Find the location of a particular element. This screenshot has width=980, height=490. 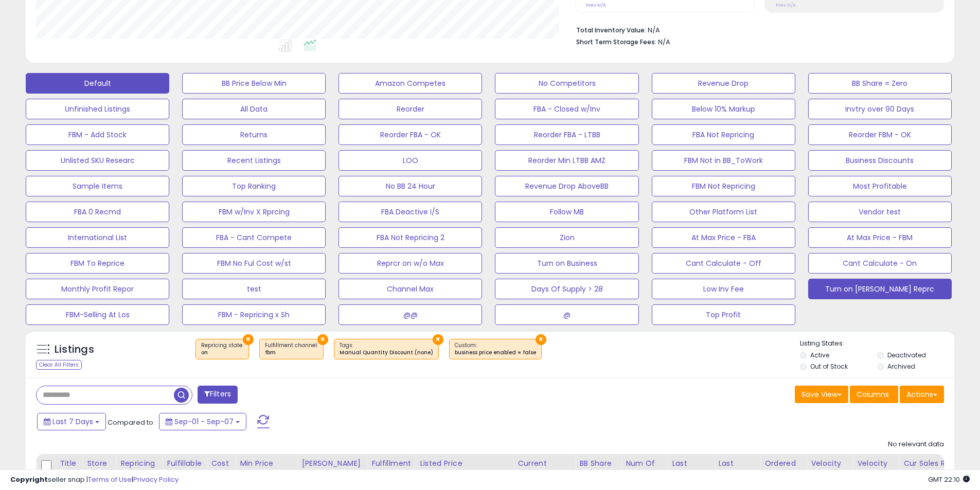

button: FBA - Closed w/Inv is located at coordinates (566, 109).